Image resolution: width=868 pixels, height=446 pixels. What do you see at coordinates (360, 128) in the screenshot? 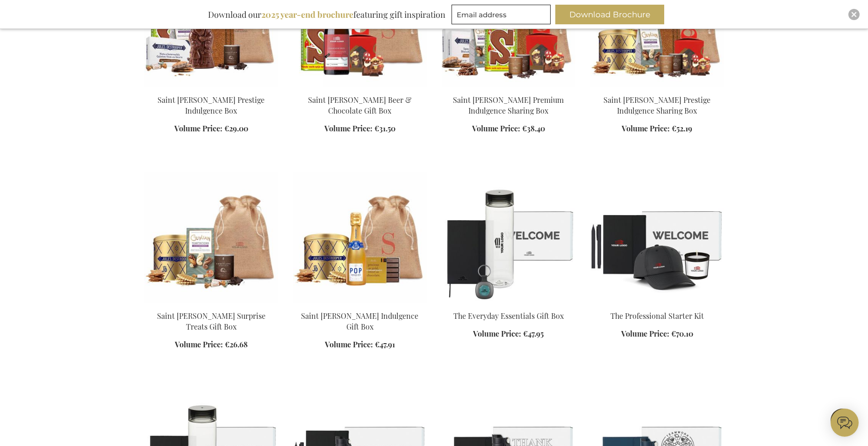
I see `a: Volume Price: €31.50` at bounding box center [360, 128].